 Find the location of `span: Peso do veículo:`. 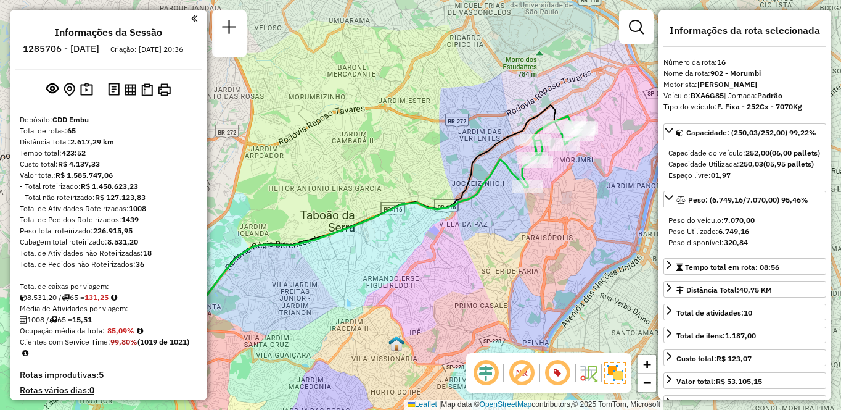

span: Peso do veículo: is located at coordinates (712, 220).